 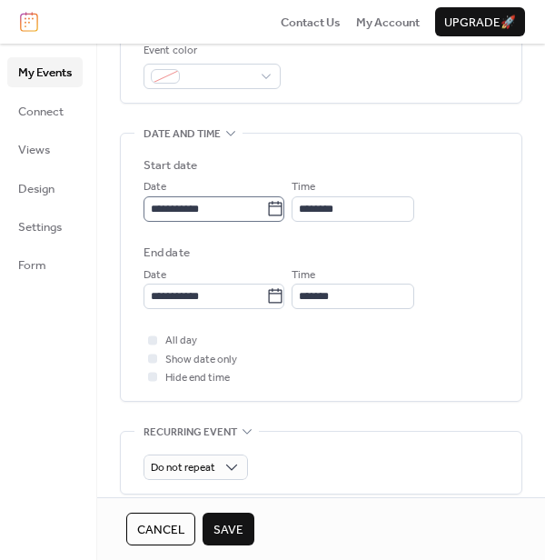 What do you see at coordinates (29, 22) in the screenshot?
I see `img: logo` at bounding box center [29, 22].